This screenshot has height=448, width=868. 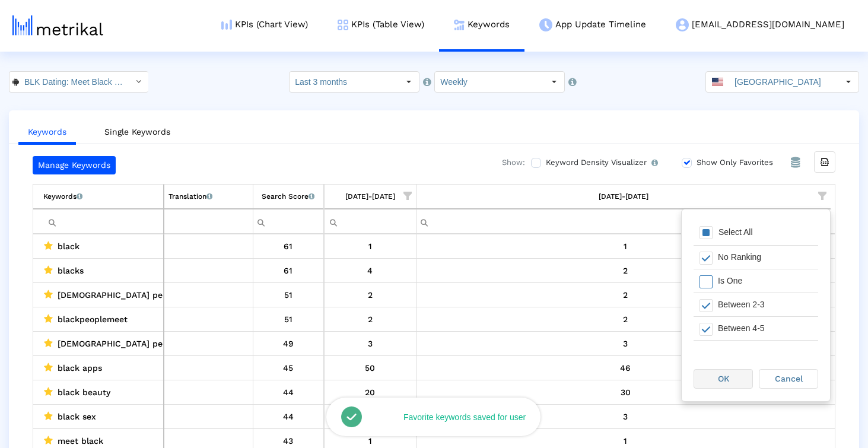 What do you see at coordinates (789, 379) in the screenshot?
I see `span: Cancel` at bounding box center [789, 379].